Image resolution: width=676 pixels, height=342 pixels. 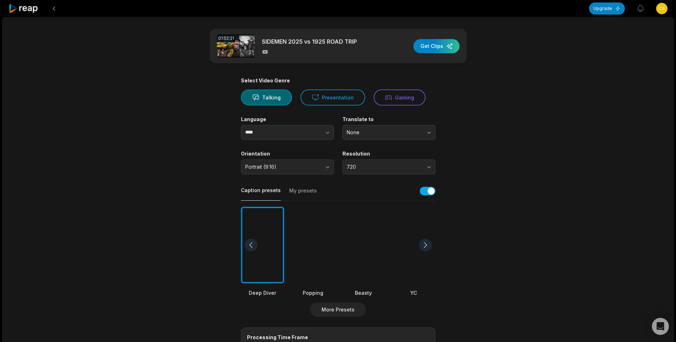 What do you see at coordinates (287, 119) in the screenshot?
I see `label: Language` at bounding box center [287, 119].